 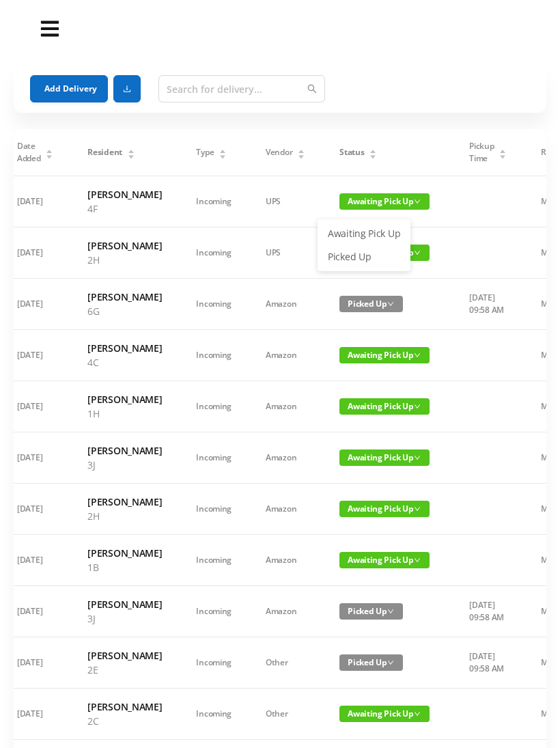 I want to click on input: Search for delivery..., so click(x=242, y=89).